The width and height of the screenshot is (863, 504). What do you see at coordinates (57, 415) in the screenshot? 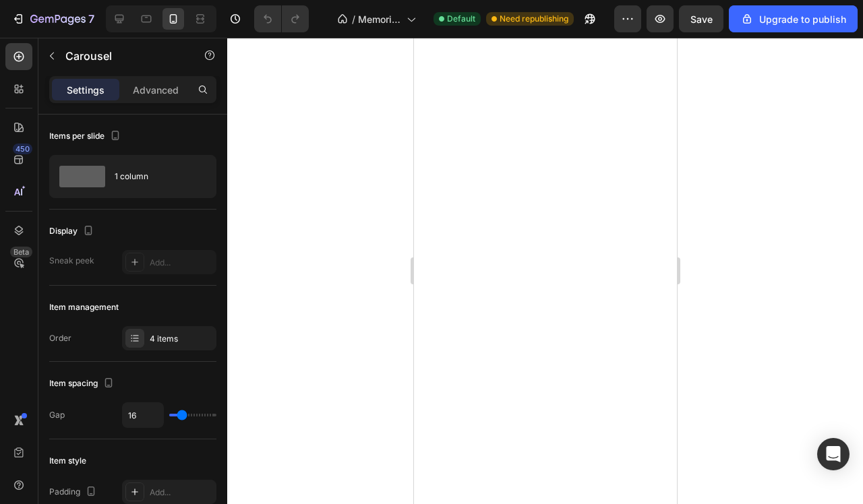
I see `div: Gap` at bounding box center [57, 415].